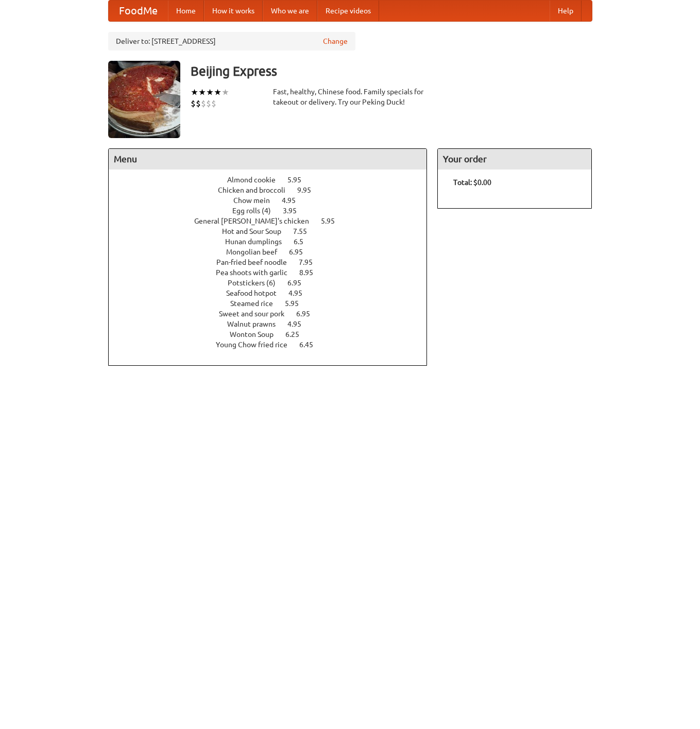  Describe the element at coordinates (257, 201) in the screenshot. I see `span: Chow mein` at that location.